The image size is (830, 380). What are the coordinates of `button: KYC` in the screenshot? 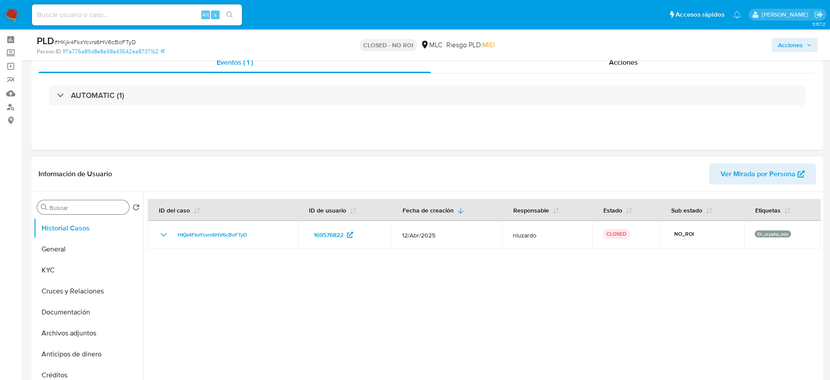 It's located at (88, 270).